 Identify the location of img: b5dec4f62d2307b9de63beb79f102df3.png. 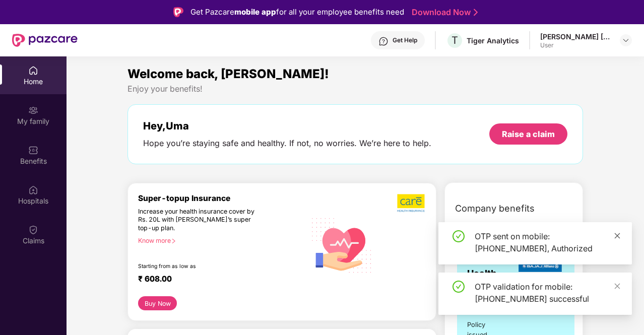
(411, 203).